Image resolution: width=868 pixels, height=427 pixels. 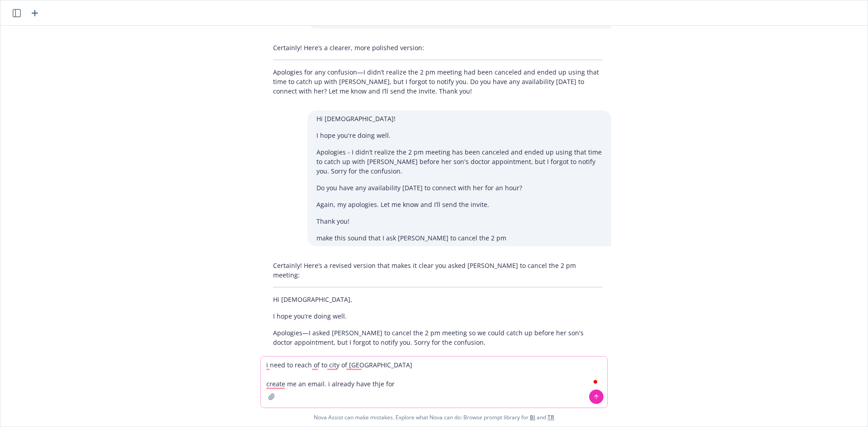 I want to click on p: Thank you!, so click(x=460, y=221).